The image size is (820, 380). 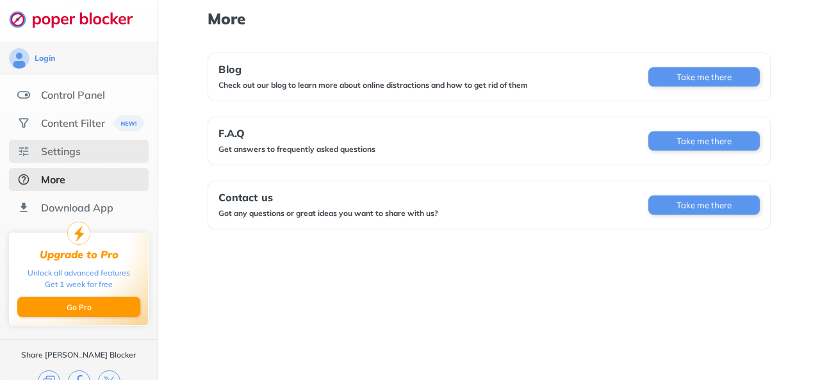 What do you see at coordinates (328, 213) in the screenshot?
I see `div: Got any questions or great ideas you want to share with us?` at bounding box center [328, 213].